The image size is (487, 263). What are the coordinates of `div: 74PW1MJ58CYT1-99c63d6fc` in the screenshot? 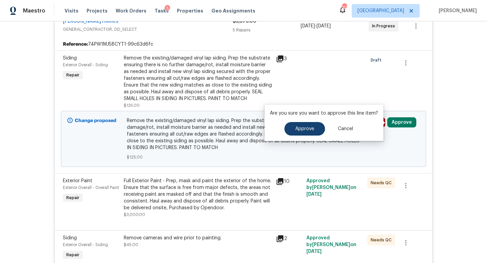 It's located at (244, 44).